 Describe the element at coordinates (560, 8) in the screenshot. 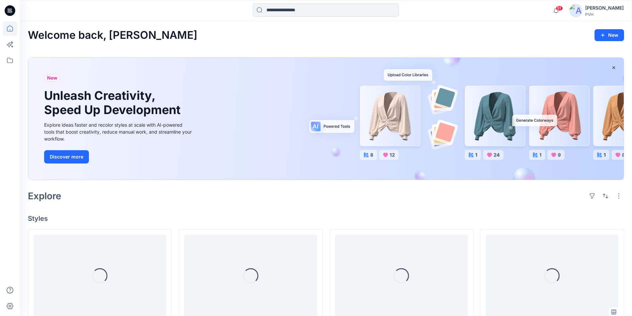

I see `span: 51` at that location.